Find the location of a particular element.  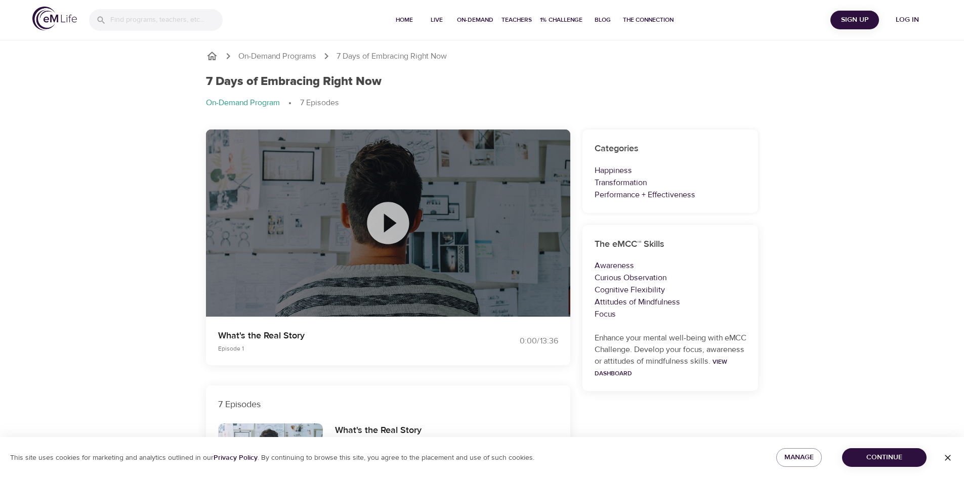

h6: The eMCC™ Skills is located at coordinates (671, 244).